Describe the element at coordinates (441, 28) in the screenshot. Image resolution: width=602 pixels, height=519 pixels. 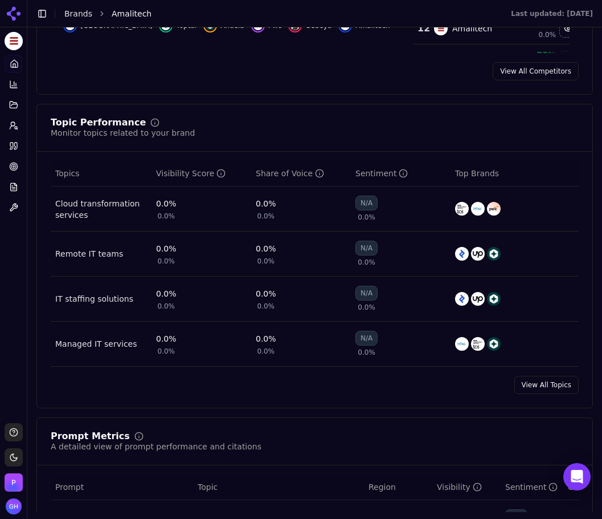
I see `img: amalitech` at that location.